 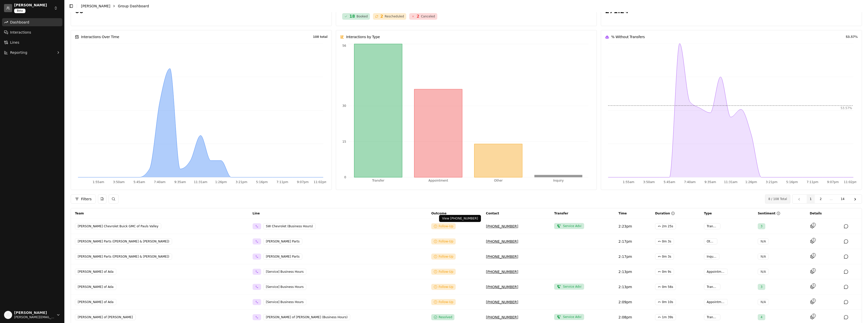 What do you see at coordinates (352, 16) in the screenshot?
I see `p: 18` at bounding box center [352, 16].